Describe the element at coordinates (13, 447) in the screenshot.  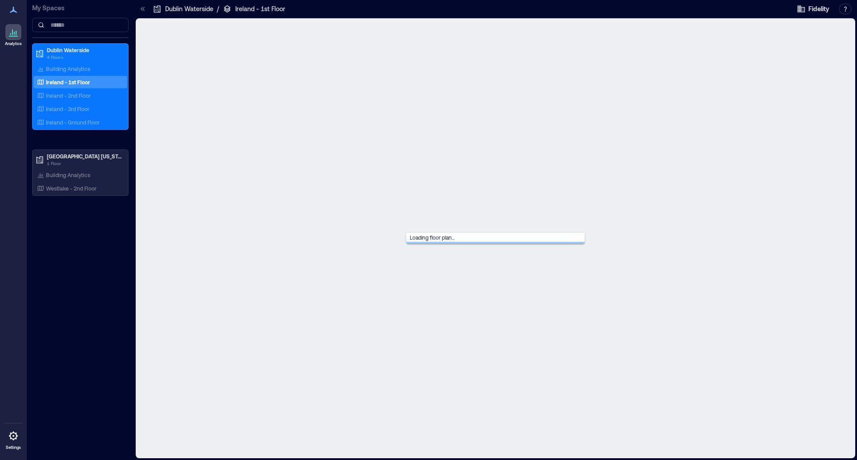
I see `p: Settings` at that location.